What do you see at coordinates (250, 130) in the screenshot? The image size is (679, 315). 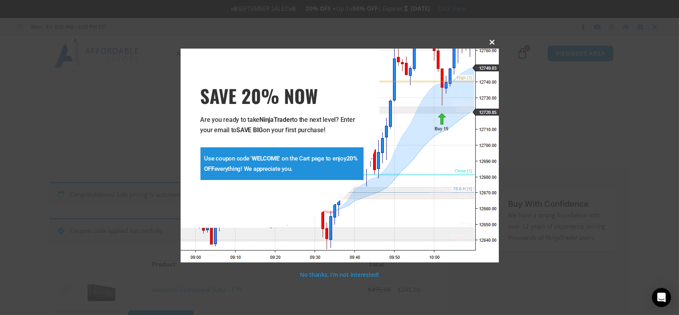 I see `strong: SAVE BIG` at bounding box center [250, 130].